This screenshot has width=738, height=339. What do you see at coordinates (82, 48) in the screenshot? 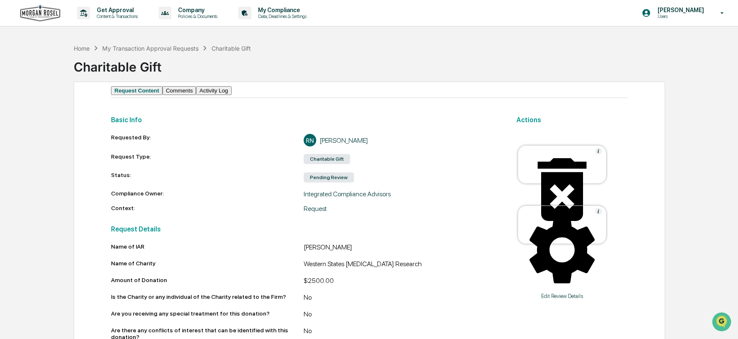
I see `div: Home` at bounding box center [82, 48].